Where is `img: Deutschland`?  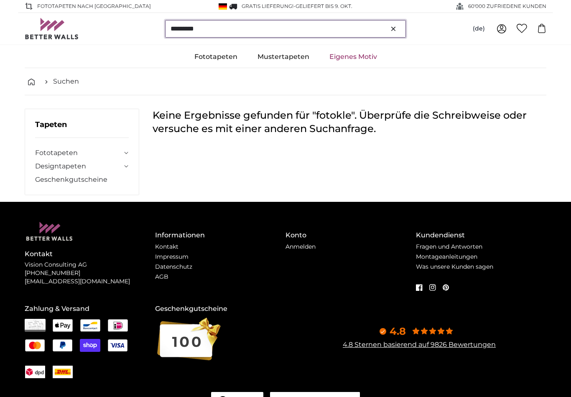 img: Deutschland is located at coordinates (223, 6).